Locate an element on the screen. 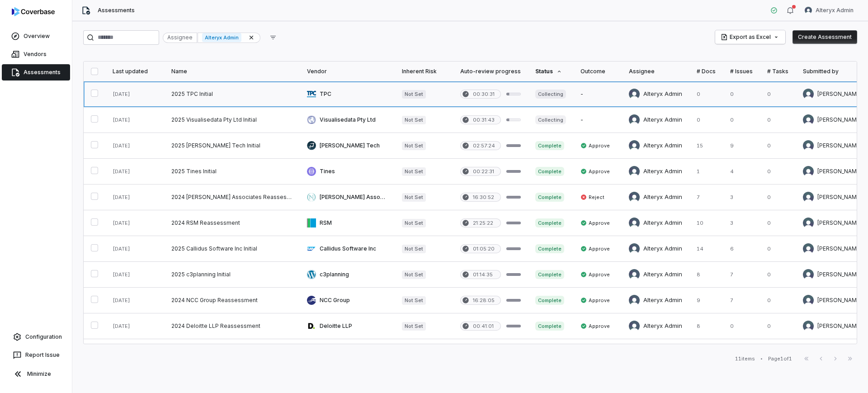 This screenshot has height=393, width=868. a: Vendors is located at coordinates (36, 54).